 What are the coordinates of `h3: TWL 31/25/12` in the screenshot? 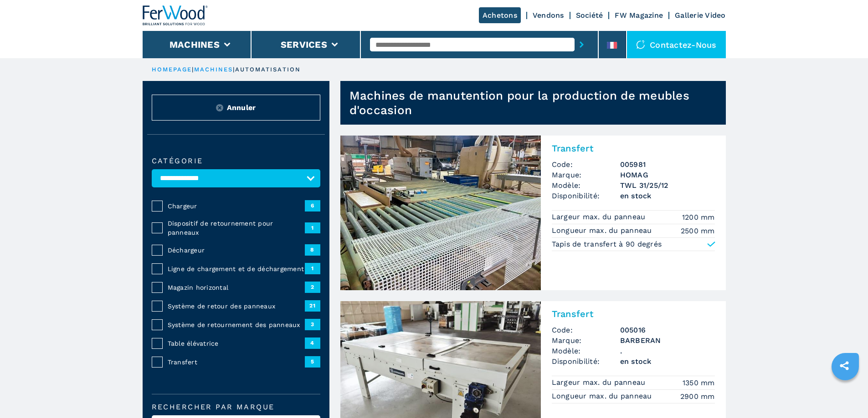 It's located at (667, 185).